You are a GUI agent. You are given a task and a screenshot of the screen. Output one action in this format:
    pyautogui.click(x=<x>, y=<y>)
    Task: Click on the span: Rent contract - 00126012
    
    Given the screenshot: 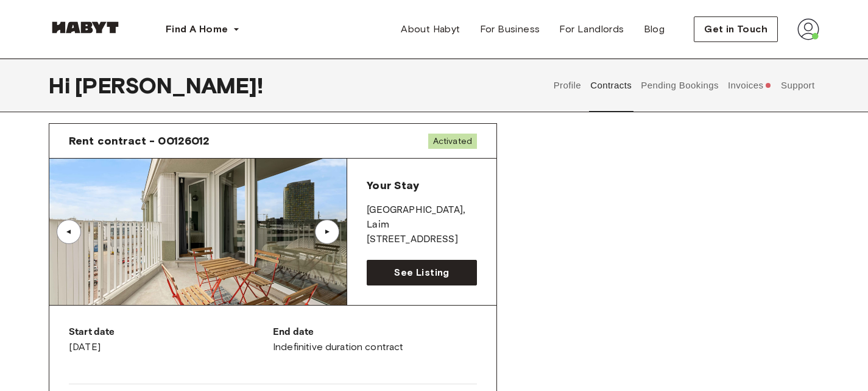 What is the action you would take?
    pyautogui.click(x=139, y=141)
    